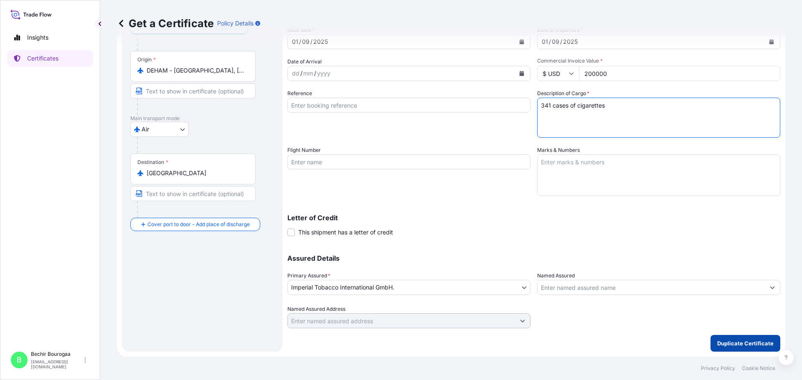 This screenshot has width=802, height=380. Describe the element at coordinates (304, 62) in the screenshot. I see `span: Date of Arrival` at that location.